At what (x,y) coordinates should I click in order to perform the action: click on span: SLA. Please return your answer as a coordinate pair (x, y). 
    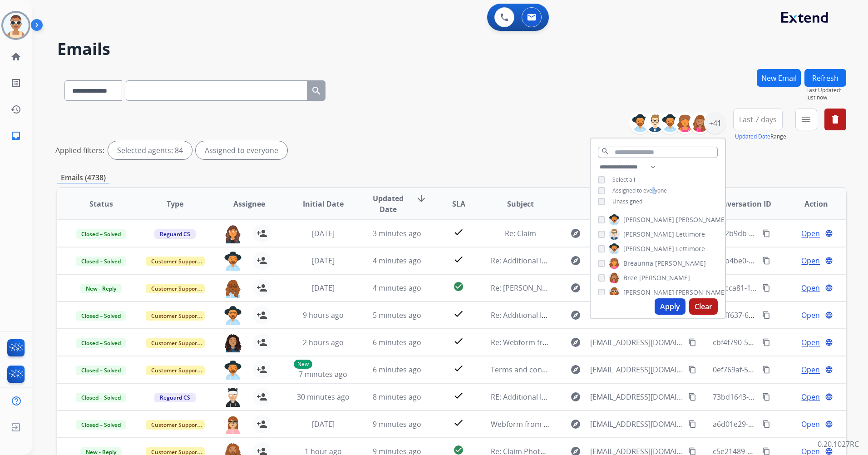
    Looking at the image, I should click on (459, 204).